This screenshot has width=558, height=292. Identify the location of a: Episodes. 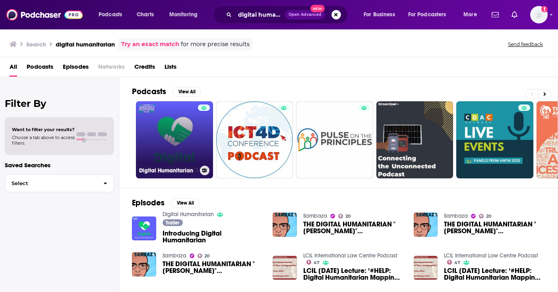
(76, 68).